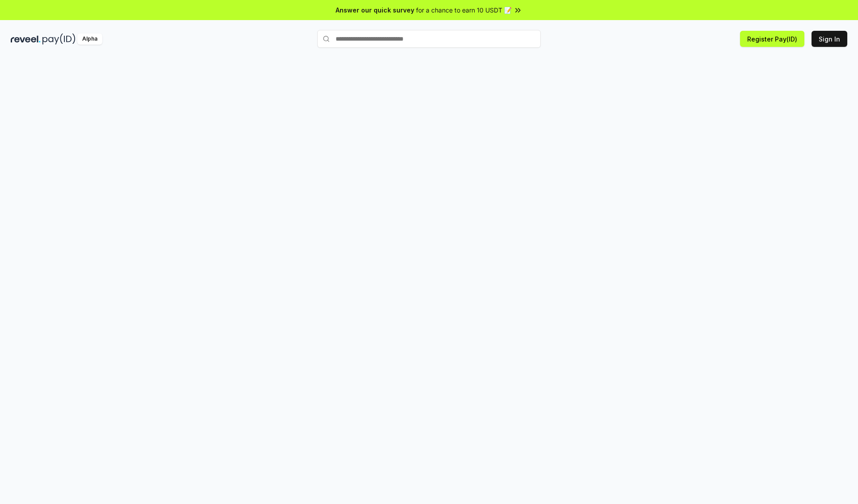  What do you see at coordinates (829, 39) in the screenshot?
I see `button: Sign In` at bounding box center [829, 39].